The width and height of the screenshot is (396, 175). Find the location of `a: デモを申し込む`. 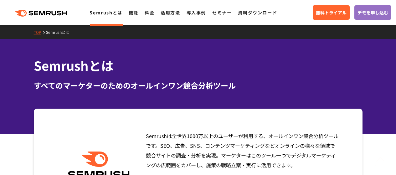

a: デモを申し込む is located at coordinates (373, 13).